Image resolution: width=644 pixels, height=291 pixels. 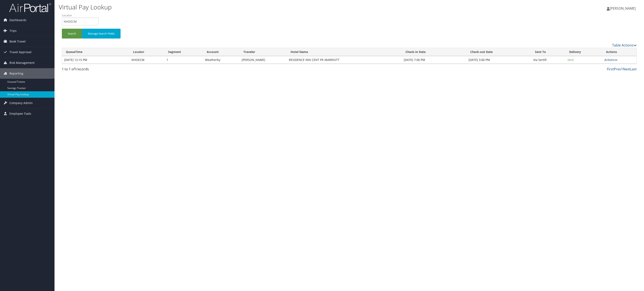 What do you see at coordinates (21, 103) in the screenshot?
I see `span: Company Admin` at bounding box center [21, 103].